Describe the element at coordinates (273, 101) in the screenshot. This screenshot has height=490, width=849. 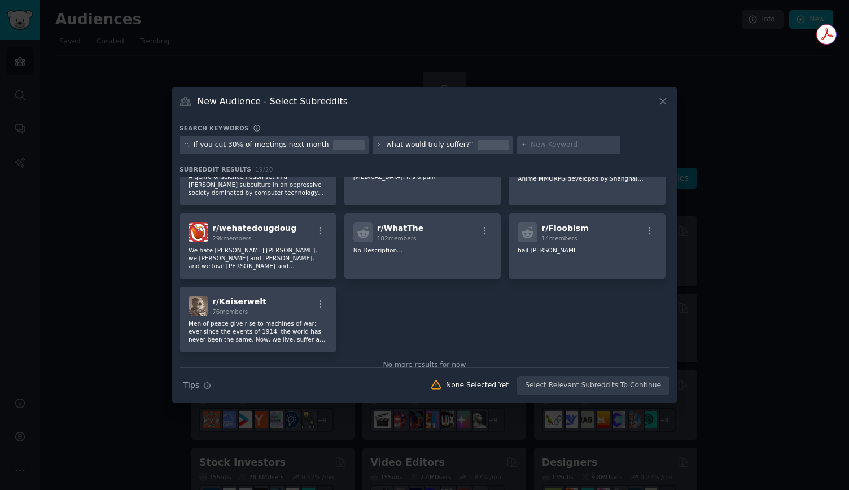
I see `h3: New Audience - Select Subreddits` at that location.